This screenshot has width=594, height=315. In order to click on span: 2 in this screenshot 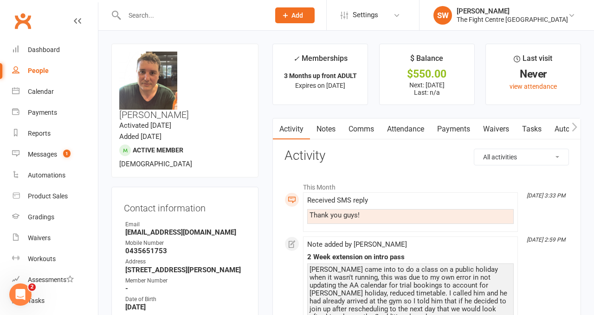, I will do `click(32, 287)`.